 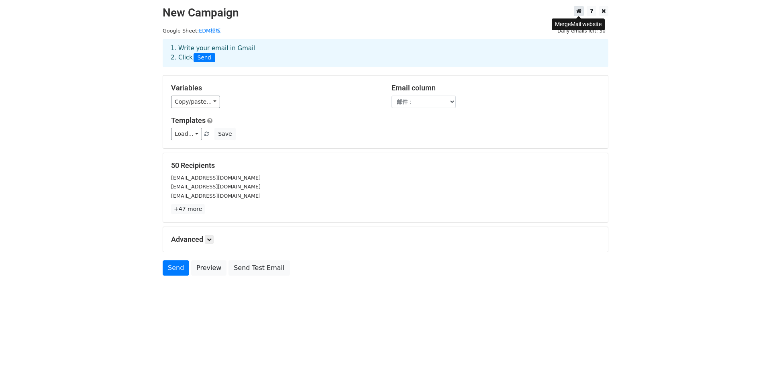 What do you see at coordinates (186, 134) in the screenshot?
I see `a: Load...` at bounding box center [186, 134].